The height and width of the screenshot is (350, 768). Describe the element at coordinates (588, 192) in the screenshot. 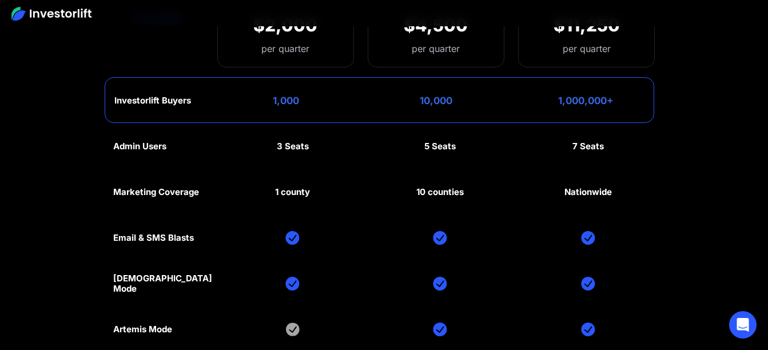

I see `div: Nationwide` at that location.